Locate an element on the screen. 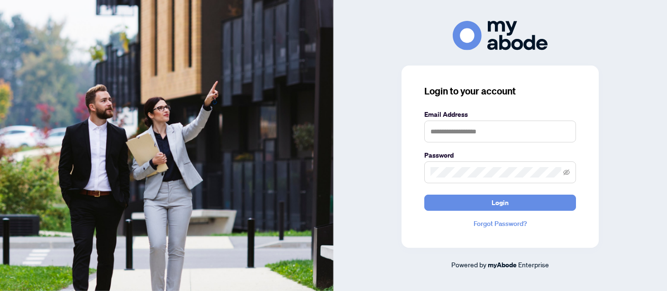  span: eye-invisible is located at coordinates (566, 172).